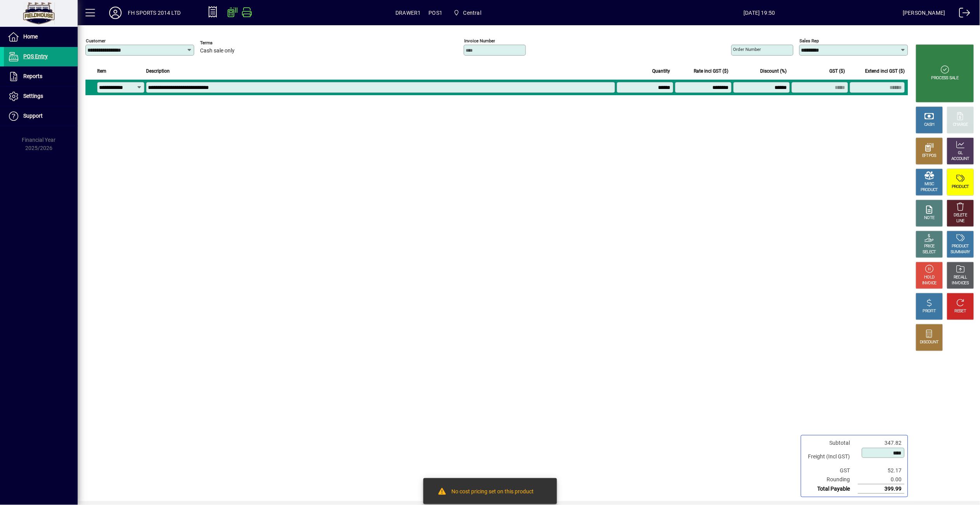 This screenshot has width=980, height=505. Describe the element at coordinates (115, 13) in the screenshot. I see `button: Profile` at that location.